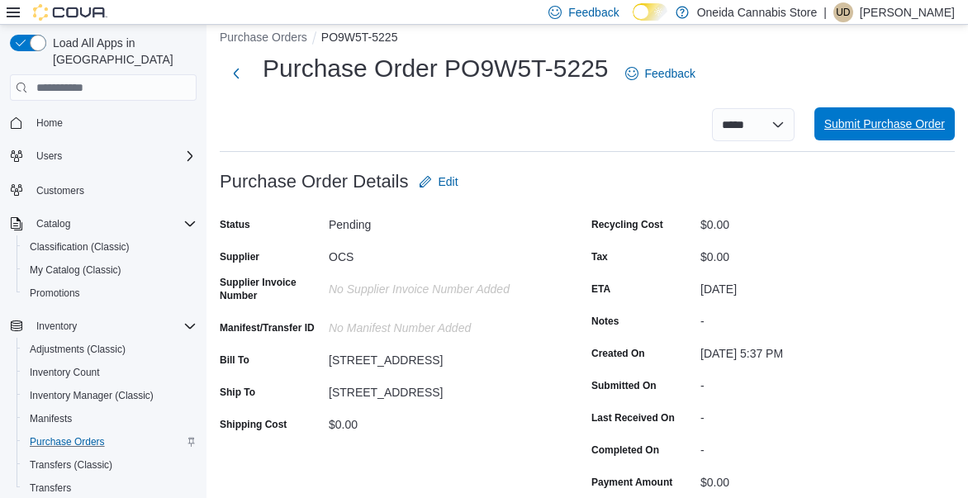 This screenshot has width=968, height=498. I want to click on img: Cova, so click(70, 12).